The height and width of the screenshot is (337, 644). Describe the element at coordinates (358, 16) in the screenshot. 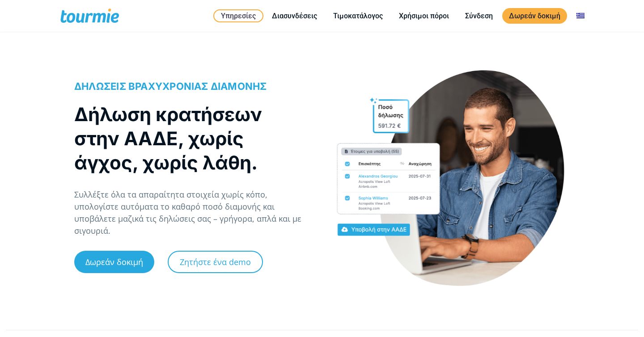

I see `a: Τιμοκατάλογος` at that location.